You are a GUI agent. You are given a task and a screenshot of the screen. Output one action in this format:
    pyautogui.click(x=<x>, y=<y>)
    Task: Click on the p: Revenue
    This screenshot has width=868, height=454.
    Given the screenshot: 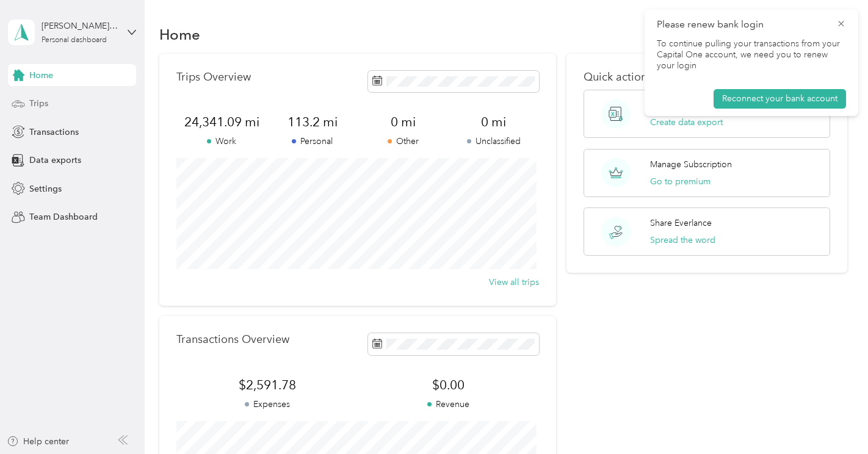 What is the action you would take?
    pyautogui.click(x=448, y=404)
    